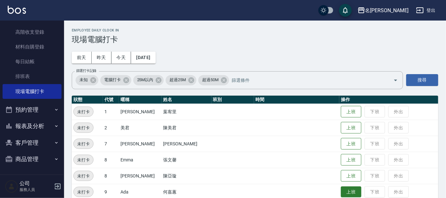 Image resolution: width=446 pixels, height=198 pixels. Describe the element at coordinates (17, 10) in the screenshot. I see `img: Logo` at that location.